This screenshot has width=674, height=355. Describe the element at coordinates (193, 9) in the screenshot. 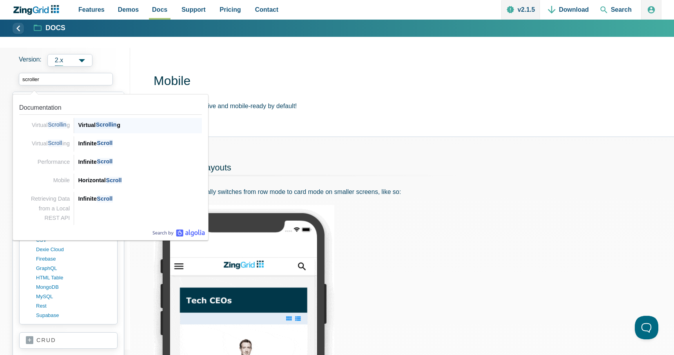

I see `span: Support` at that location.